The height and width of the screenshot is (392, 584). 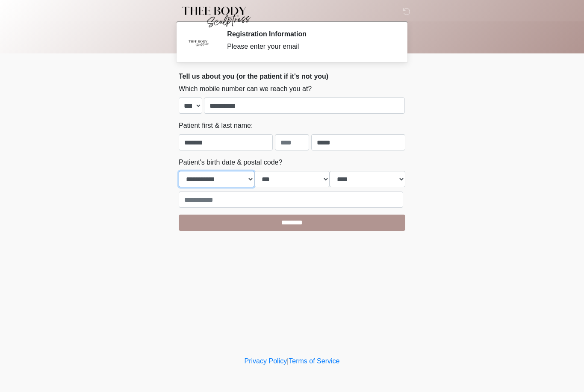 What do you see at coordinates (198, 43) in the screenshot?
I see `img: Agent Avatar` at bounding box center [198, 43].